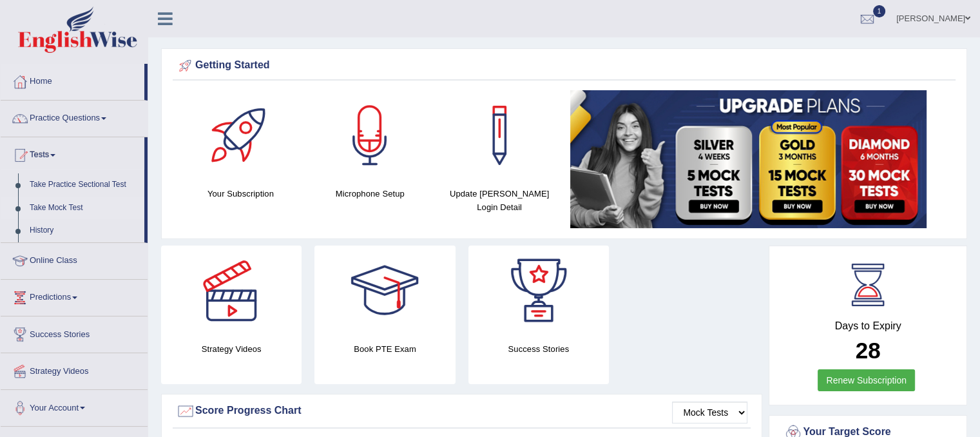 This screenshot has height=437, width=980. I want to click on a: Take Practice Sectional Test, so click(84, 185).